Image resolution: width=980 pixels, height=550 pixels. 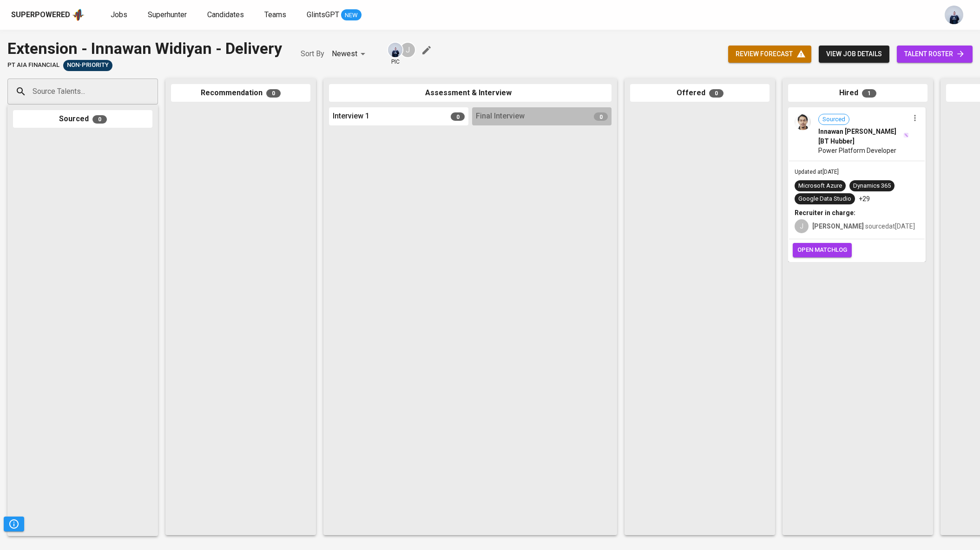 What do you see at coordinates (834, 119) in the screenshot?
I see `span: Sourced` at bounding box center [834, 119].